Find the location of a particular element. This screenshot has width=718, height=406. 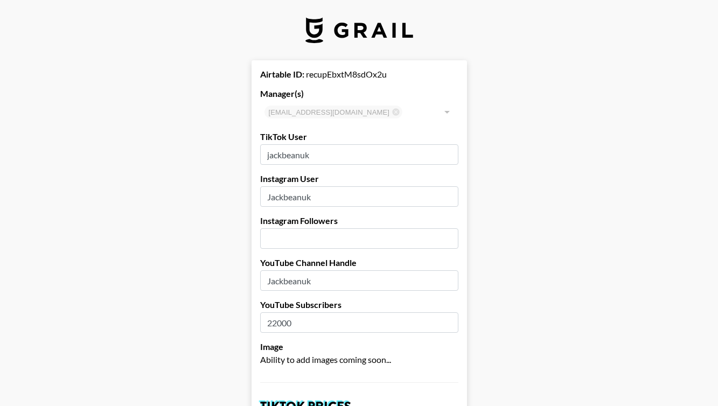

label: Instagram Followers is located at coordinates (359, 221).